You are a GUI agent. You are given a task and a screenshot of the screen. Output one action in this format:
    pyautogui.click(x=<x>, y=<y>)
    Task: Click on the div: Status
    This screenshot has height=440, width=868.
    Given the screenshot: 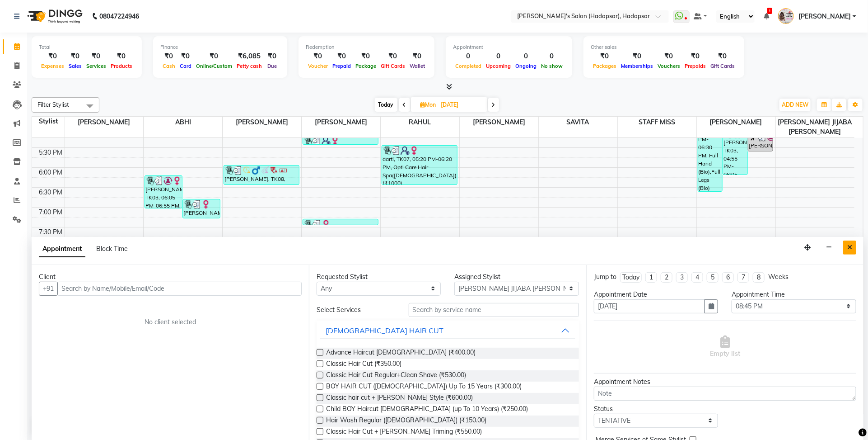 What is the action you would take?
    pyautogui.click(x=656, y=409)
    